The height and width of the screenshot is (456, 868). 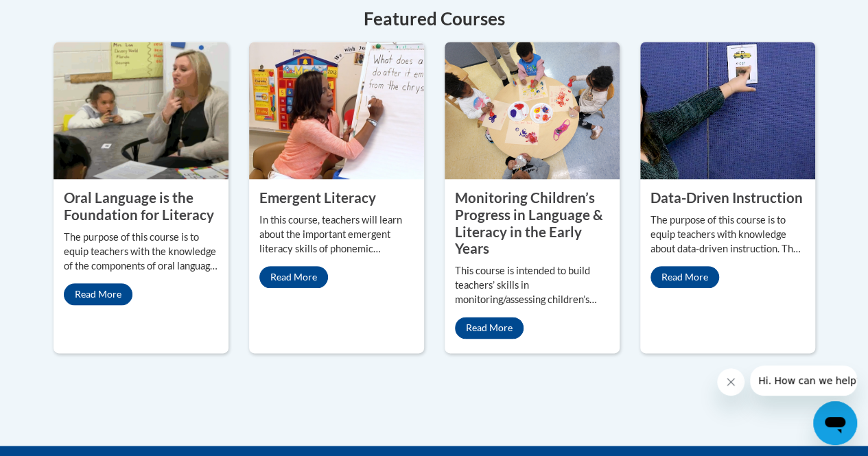 What do you see at coordinates (317, 197) in the screenshot?
I see `property: Emergent Literacy` at bounding box center [317, 197].